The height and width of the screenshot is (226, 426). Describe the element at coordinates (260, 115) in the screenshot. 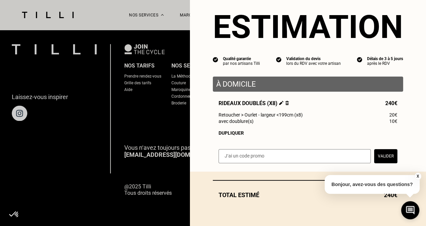

I see `span: Retoucher > Ourlet - largeur <199cm (x8)` at that location.